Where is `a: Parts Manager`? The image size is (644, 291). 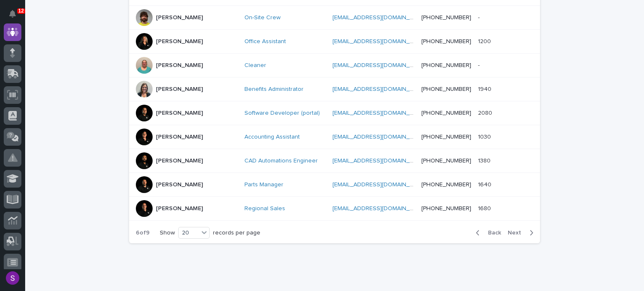
a: Parts Manager is located at coordinates (264, 185).